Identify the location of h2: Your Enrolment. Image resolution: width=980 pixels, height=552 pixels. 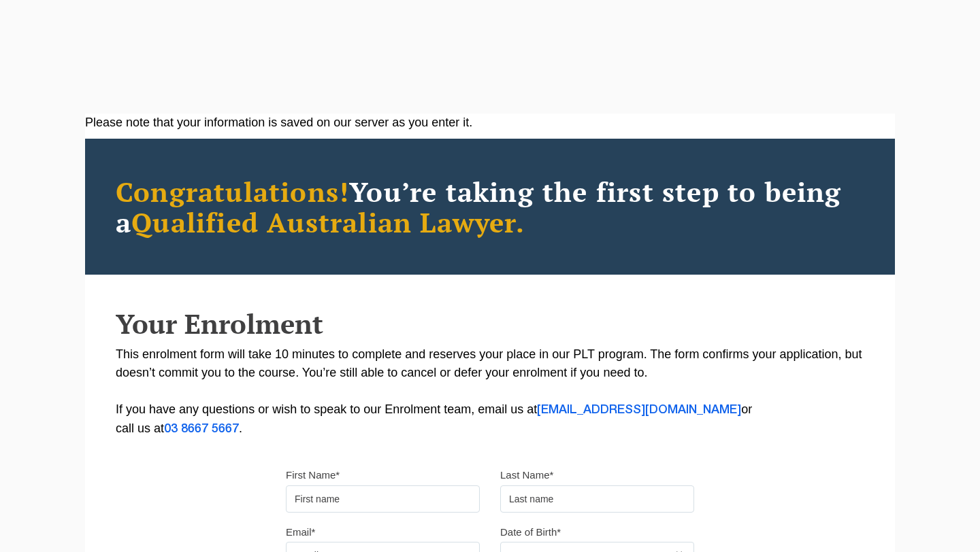
(490, 323).